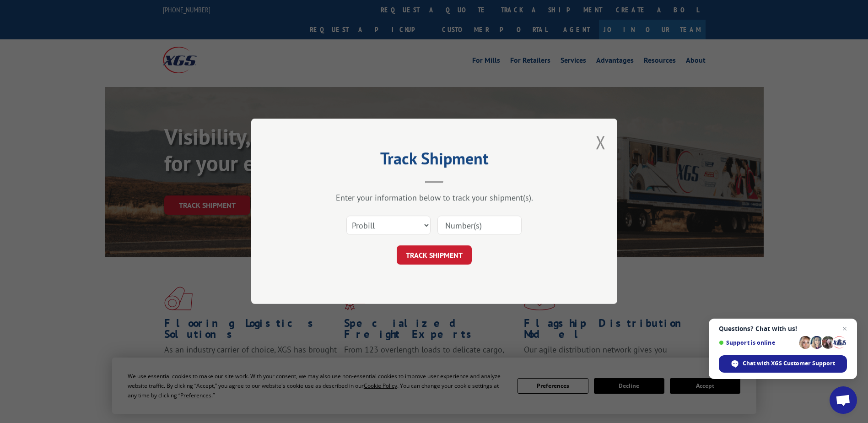  Describe the element at coordinates (789, 363) in the screenshot. I see `span: Chat with XGS Customer Support` at that location.